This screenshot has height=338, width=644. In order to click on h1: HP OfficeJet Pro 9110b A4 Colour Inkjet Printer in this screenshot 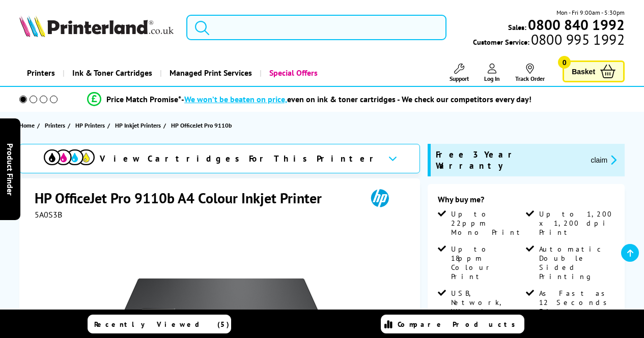, I will do `click(183, 198)`.